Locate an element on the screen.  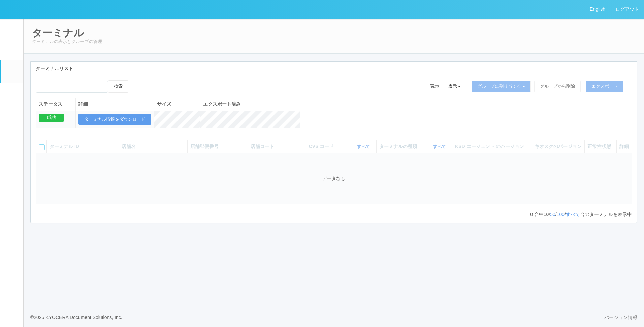
button: ターミナル情報をダウンロード is located at coordinates (115, 119).